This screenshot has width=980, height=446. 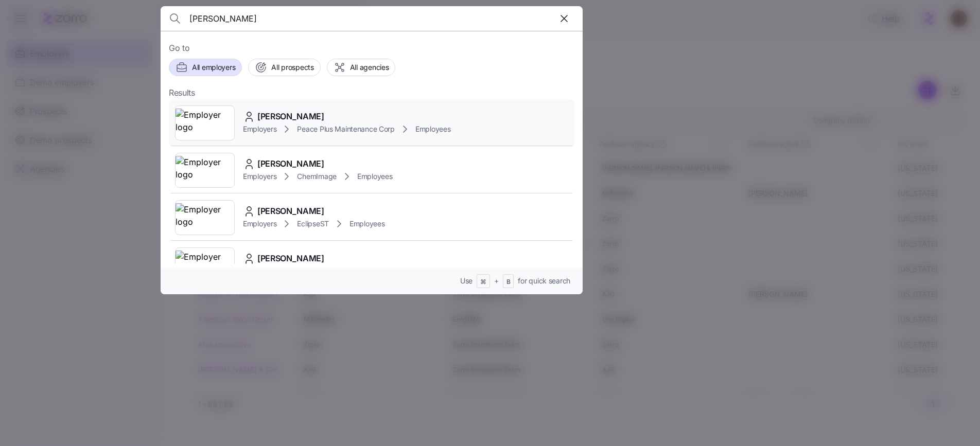 I want to click on span: B, so click(x=509, y=282).